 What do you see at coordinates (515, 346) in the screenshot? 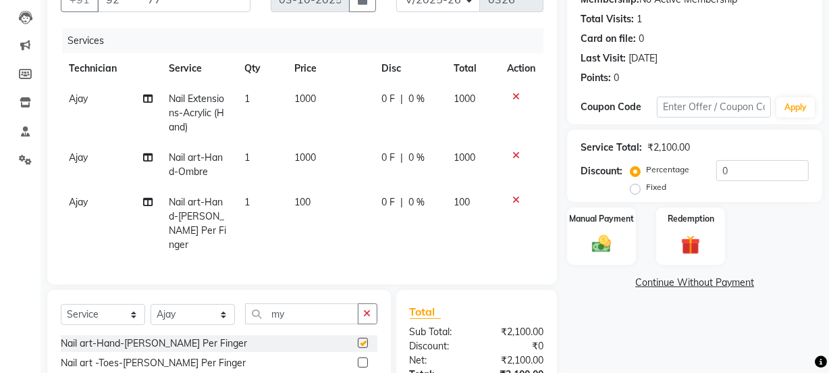
I see `div: ₹0` at bounding box center [515, 346].